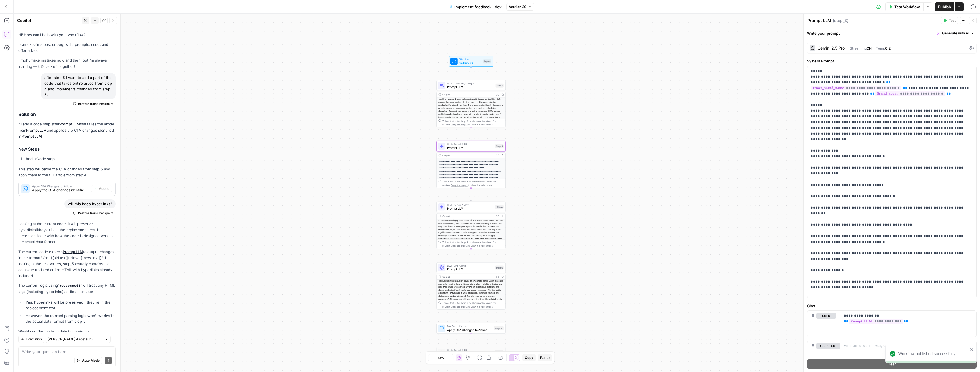 This screenshot has height=372, width=980. I want to click on p: I might make mistakes now and then, but I’m always learning — let’s tackle it together!, so click(67, 63).